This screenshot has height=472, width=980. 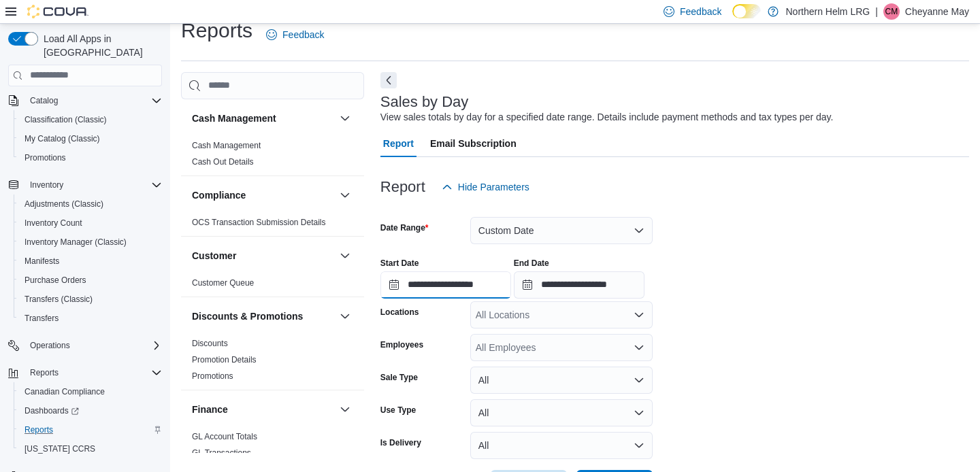 I want to click on p: Northern Helm LRG, so click(x=828, y=11).